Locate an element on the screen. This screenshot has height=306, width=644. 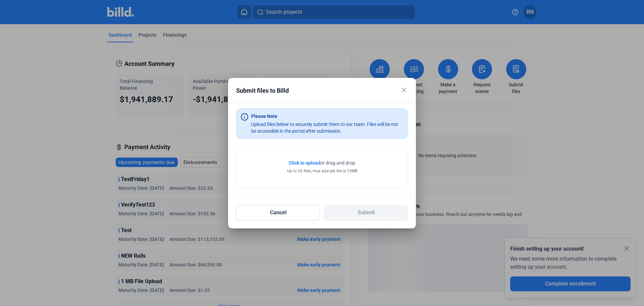
div: Please Note is located at coordinates (264, 116).